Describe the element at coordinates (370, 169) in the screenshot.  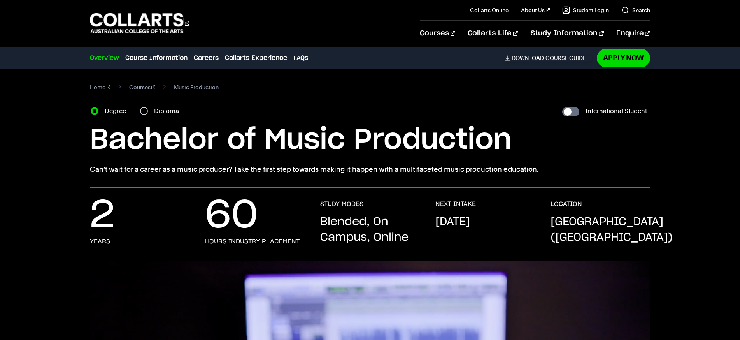
I see `p: Can’t wait for a career as a music producer? Take the first step towards making it happen with a ...` at that location.